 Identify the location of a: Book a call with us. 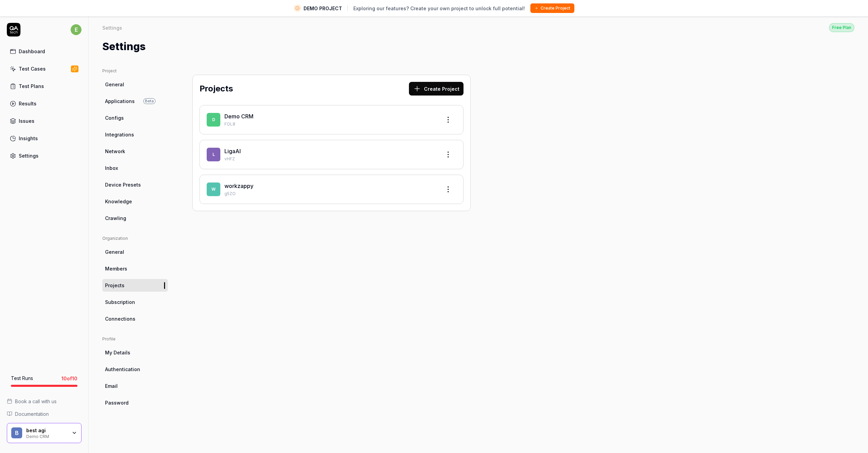
(44, 402).